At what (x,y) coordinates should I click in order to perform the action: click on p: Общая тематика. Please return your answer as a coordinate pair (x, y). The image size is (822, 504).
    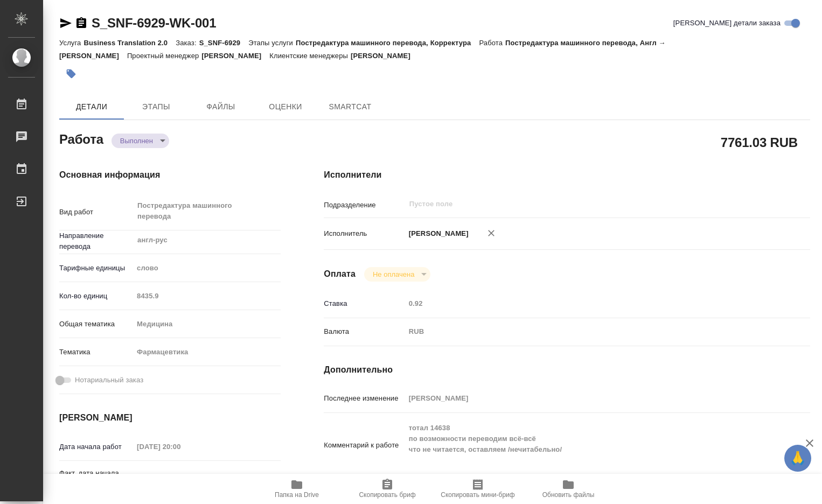
    Looking at the image, I should click on (96, 324).